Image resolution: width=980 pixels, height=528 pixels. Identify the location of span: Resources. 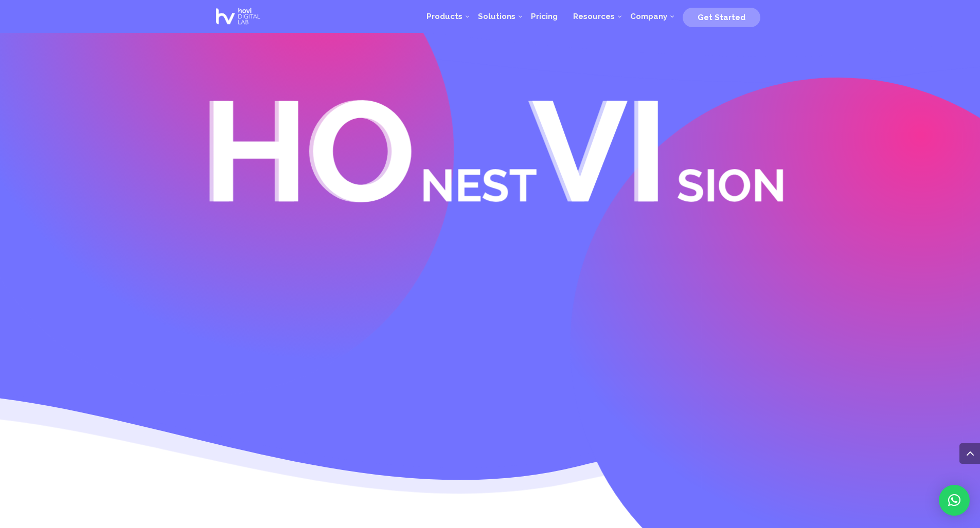
(593, 16).